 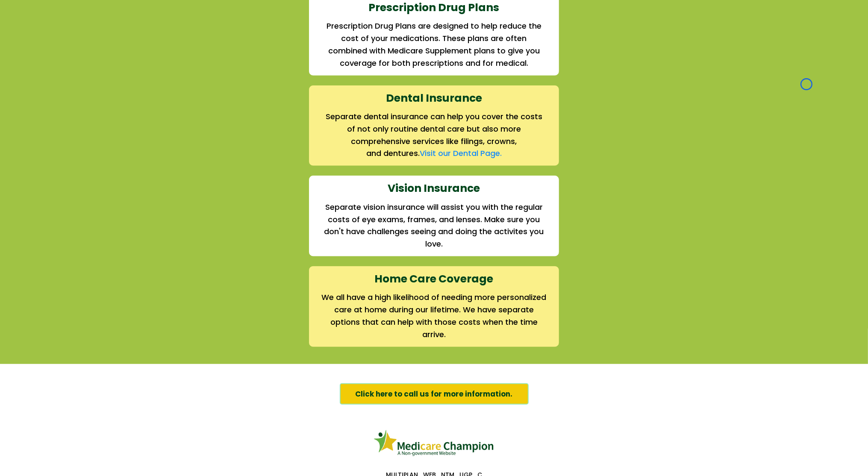 What do you see at coordinates (434, 394) in the screenshot?
I see `span: Click here to call us for more information.` at bounding box center [434, 394].